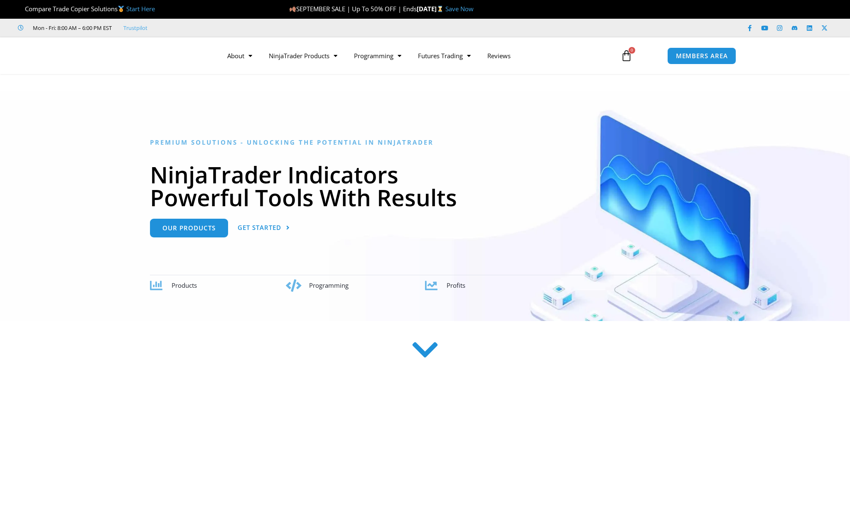  What do you see at coordinates (140, 9) in the screenshot?
I see `a: Start Here` at bounding box center [140, 9].